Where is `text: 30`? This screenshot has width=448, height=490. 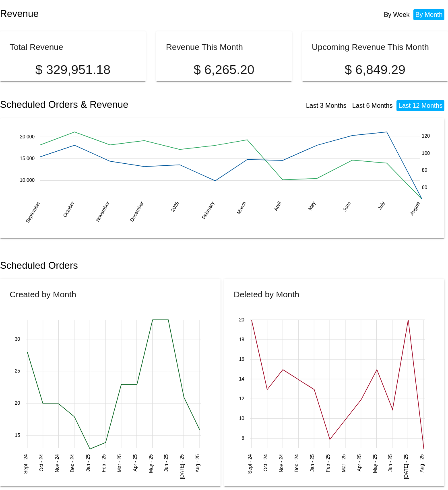 text: 30 is located at coordinates (18, 339).